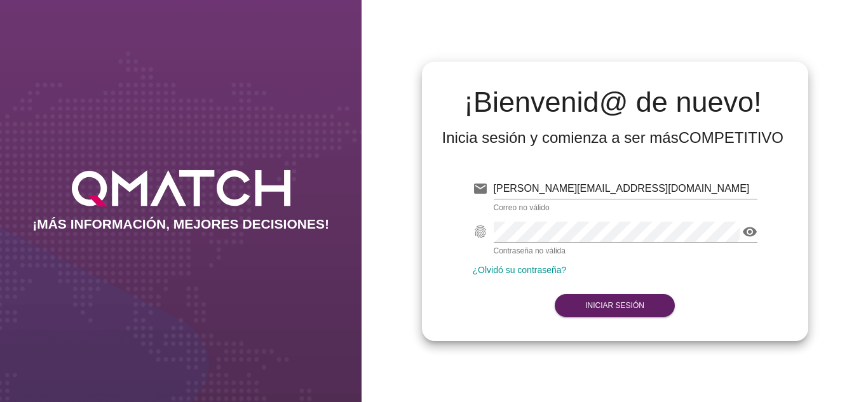  What do you see at coordinates (181, 224) in the screenshot?
I see `h2: ¡MÁS INFORMACIÓN, MEJORES DECISIONES!` at bounding box center [181, 224].